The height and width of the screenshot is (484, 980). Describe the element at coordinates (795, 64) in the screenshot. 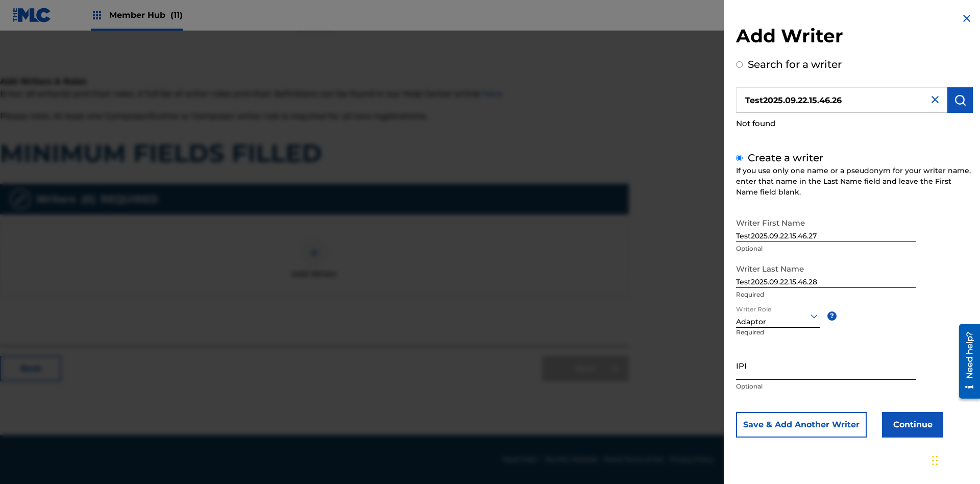

I see `label: Search for a writer` at that location.